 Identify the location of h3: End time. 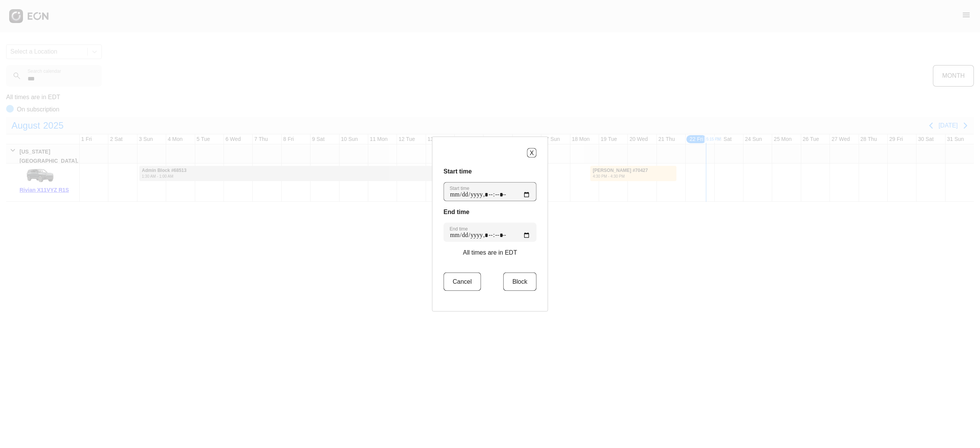
(490, 212).